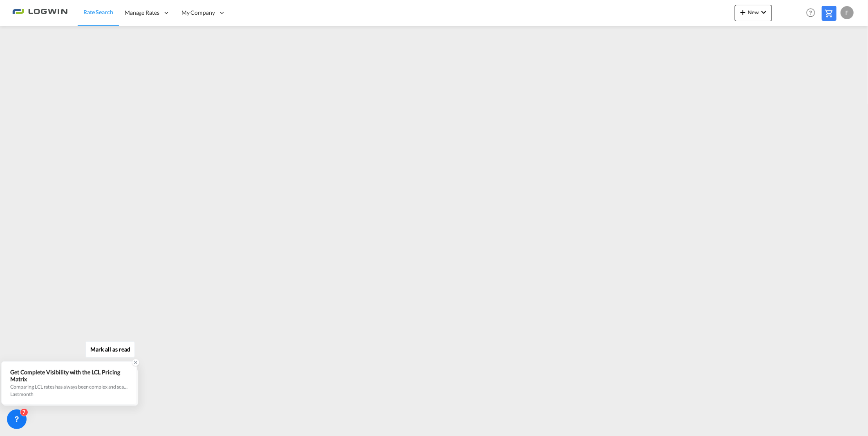 This screenshot has height=436, width=868. I want to click on img: 2761ae10d95411efa20a1f5e0282d2d7.png, so click(40, 13).